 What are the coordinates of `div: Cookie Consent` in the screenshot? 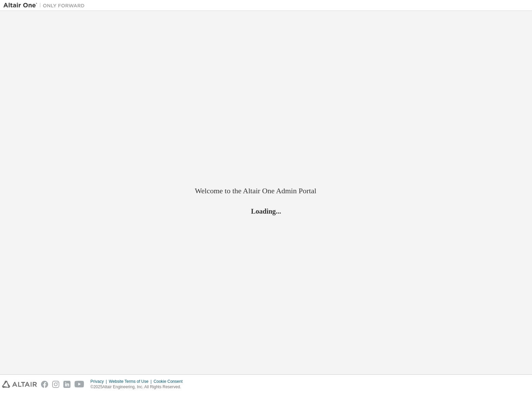 It's located at (170, 382).